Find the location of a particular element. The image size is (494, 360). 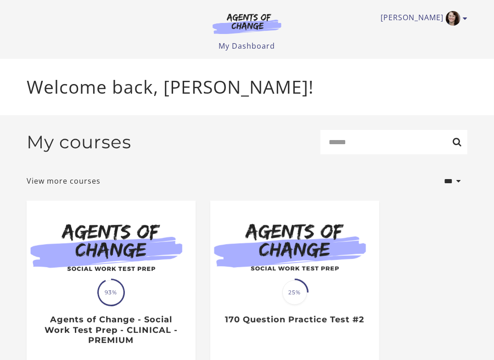

h3: 170 Question Practice Test #2 is located at coordinates (294, 319).